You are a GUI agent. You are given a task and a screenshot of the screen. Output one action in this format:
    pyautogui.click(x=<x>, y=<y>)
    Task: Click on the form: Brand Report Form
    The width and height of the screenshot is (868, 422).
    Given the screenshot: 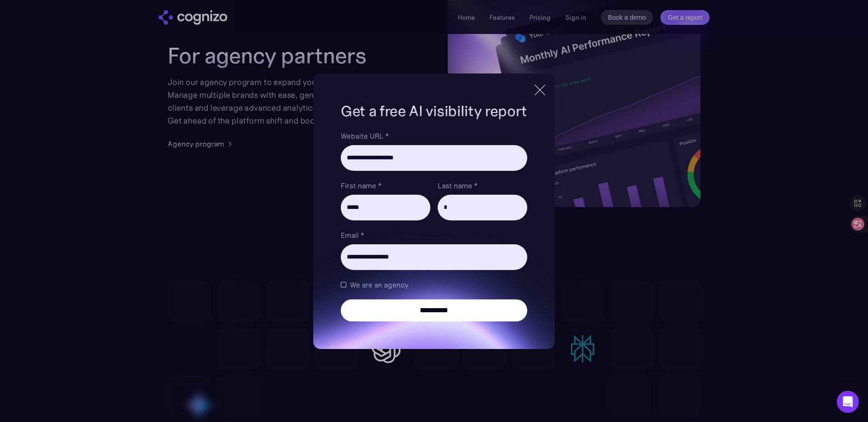 What is the action you would take?
    pyautogui.click(x=434, y=226)
    